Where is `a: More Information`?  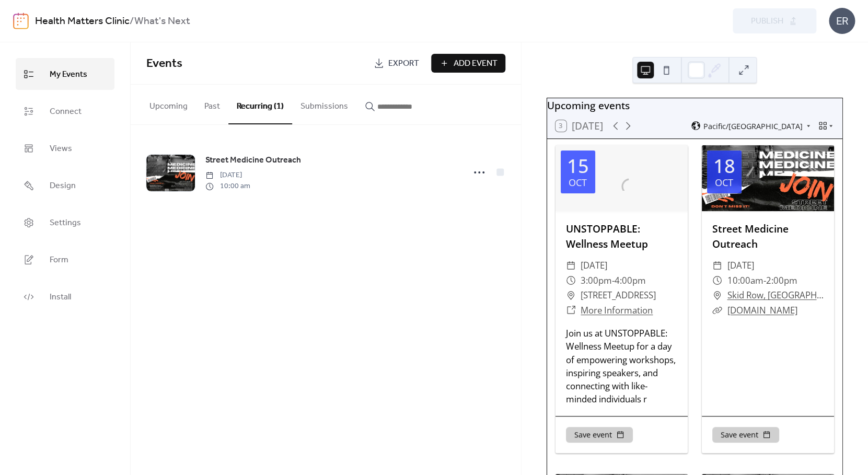 a: More Information is located at coordinates (617, 310).